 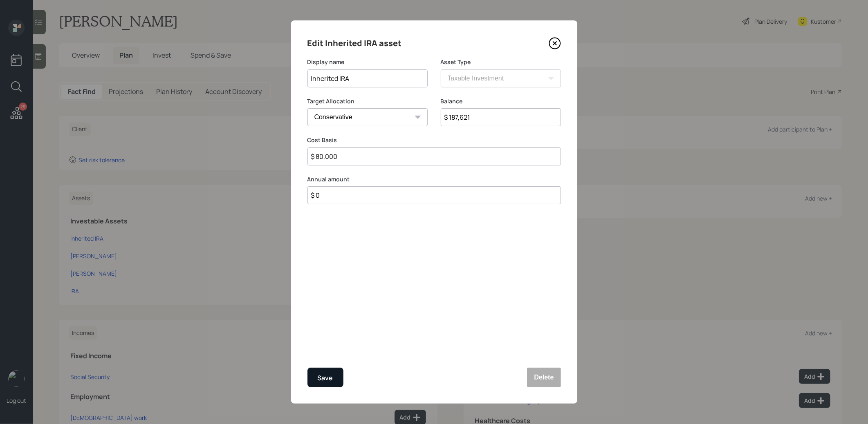 What do you see at coordinates (434, 140) in the screenshot?
I see `label: Cost Basis` at bounding box center [434, 140].